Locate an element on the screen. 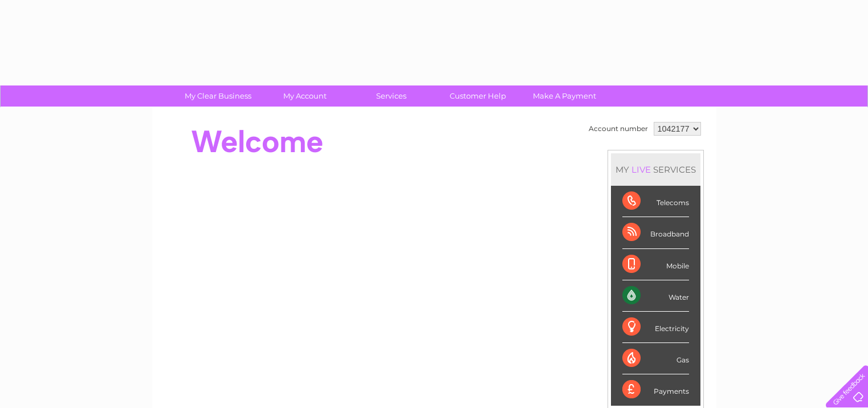  a: Customer Help is located at coordinates (478, 96).